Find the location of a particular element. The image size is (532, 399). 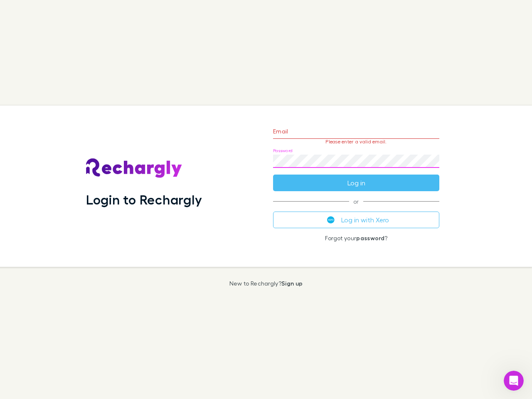

p: Please enter a valid email. is located at coordinates (356, 142).